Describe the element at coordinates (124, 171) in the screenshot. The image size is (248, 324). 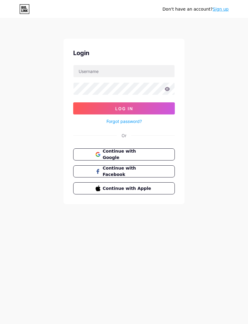
I see `button: Continue with Facebook` at that location.